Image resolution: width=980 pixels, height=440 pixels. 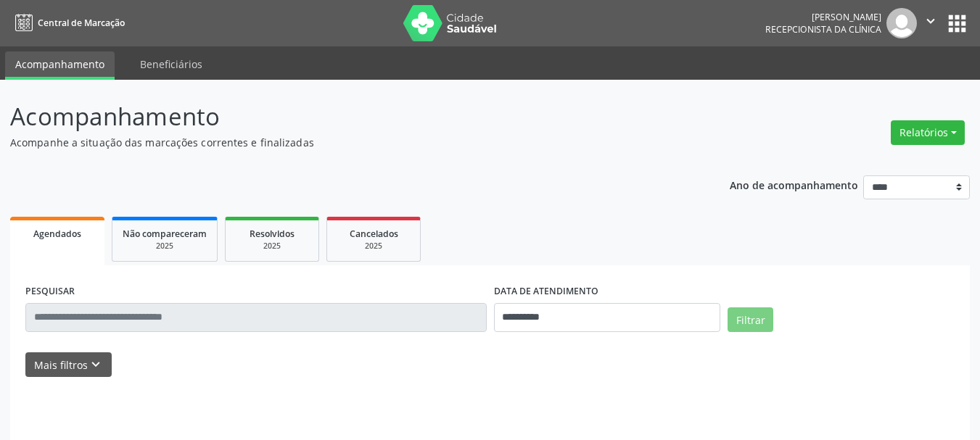 What do you see at coordinates (823, 29) in the screenshot?
I see `span: Recepcionista da clínica` at bounding box center [823, 29].